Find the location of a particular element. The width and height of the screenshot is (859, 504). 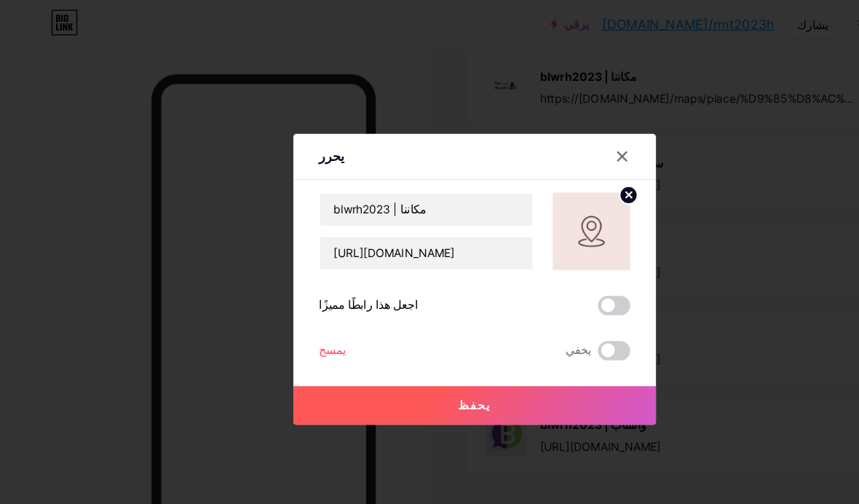

img: رابط الصورة المصغرة is located at coordinates (535, 209).